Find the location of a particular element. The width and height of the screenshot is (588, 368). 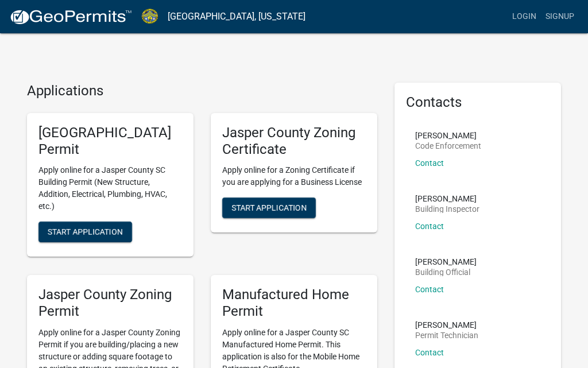

p: Apply online for a Jasper County SC Building Permit (New Structure, Addition, Electrical, Plumbin... is located at coordinates (110, 188).